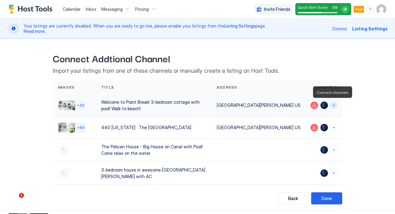 The image size is (395, 214). I want to click on span: Read more., so click(34, 31).